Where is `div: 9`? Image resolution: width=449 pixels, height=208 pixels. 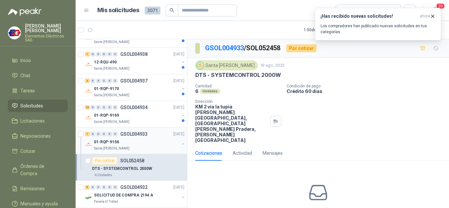
div: 9 is located at coordinates (87, 187).